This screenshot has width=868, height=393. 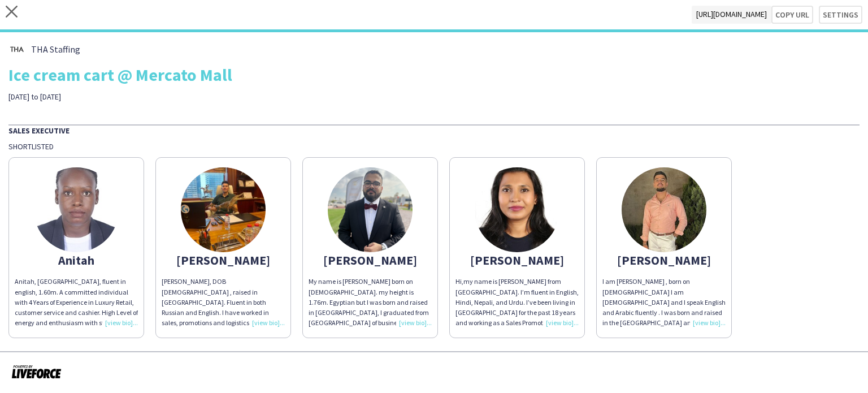 What do you see at coordinates (17, 49) in the screenshot?
I see `img: thumb-0b1c4840-441c-4cf7-bc0f-fa59e8b685e2..jpg` at bounding box center [17, 49].